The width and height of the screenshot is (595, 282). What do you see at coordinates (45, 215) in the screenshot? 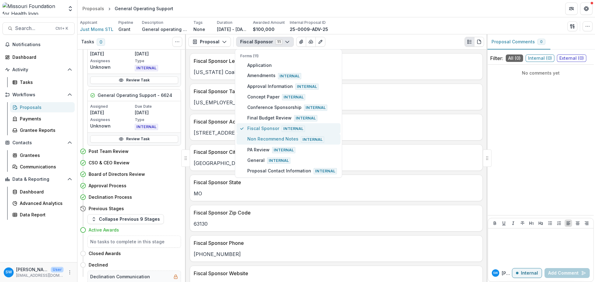
I see `div: Data Report` at bounding box center [45, 215].